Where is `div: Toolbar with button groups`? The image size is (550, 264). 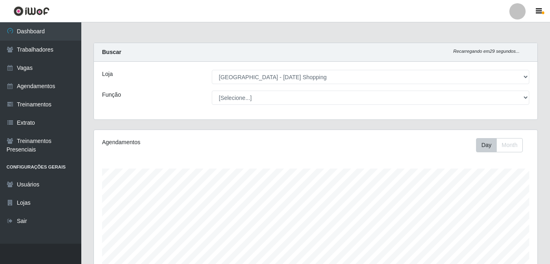 div: Toolbar with button groups is located at coordinates (502, 145).